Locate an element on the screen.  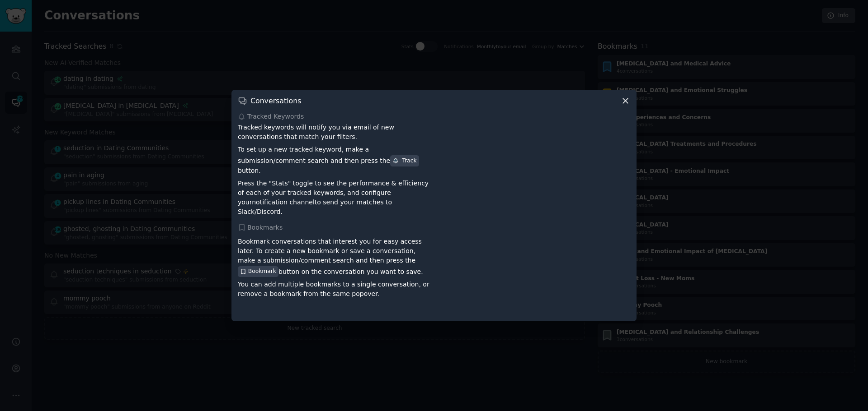
p: Tracked keywords will notify you via email of new conversations that match your filters. is located at coordinates (334, 132).